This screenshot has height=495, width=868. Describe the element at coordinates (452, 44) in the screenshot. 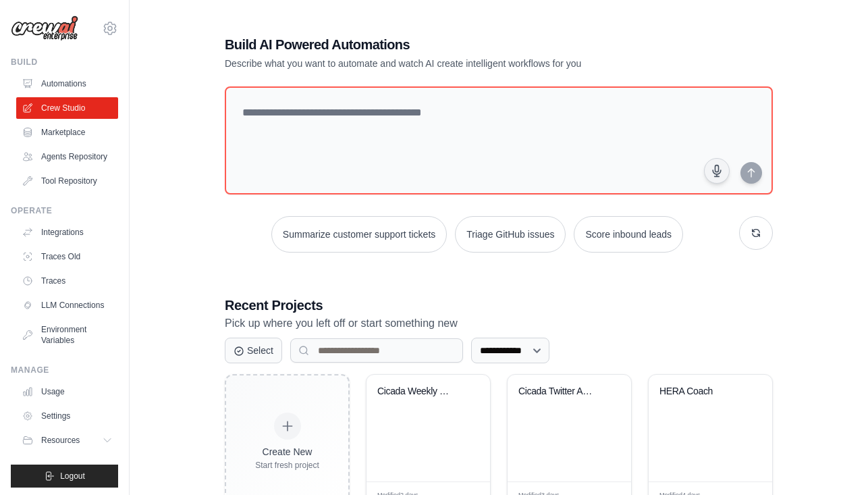

I see `h1: Build AI Powered Automations` at that location.